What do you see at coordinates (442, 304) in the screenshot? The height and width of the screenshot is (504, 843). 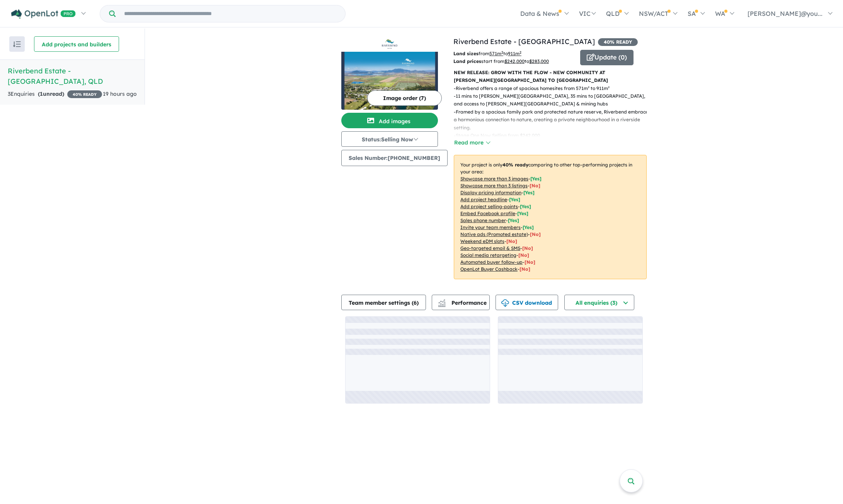 I see `img: bar-chart.svg` at bounding box center [442, 304].